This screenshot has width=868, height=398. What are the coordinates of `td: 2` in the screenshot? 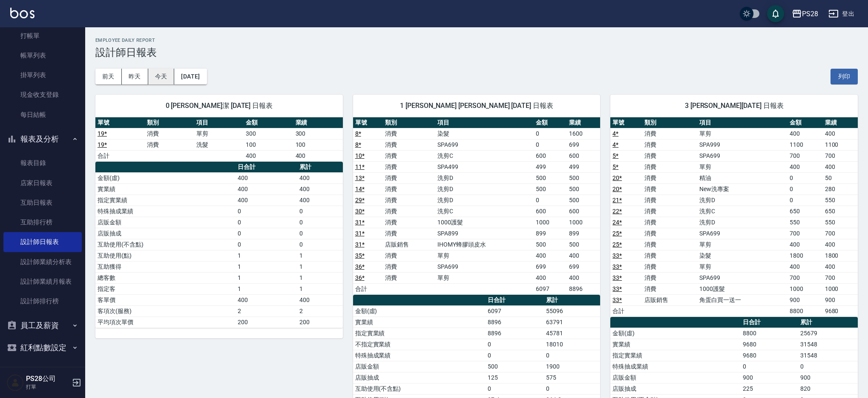 It's located at (320, 311).